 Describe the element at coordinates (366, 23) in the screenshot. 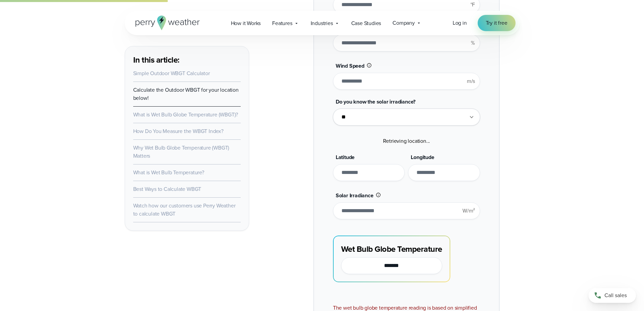

I see `a: Case Studies` at that location.